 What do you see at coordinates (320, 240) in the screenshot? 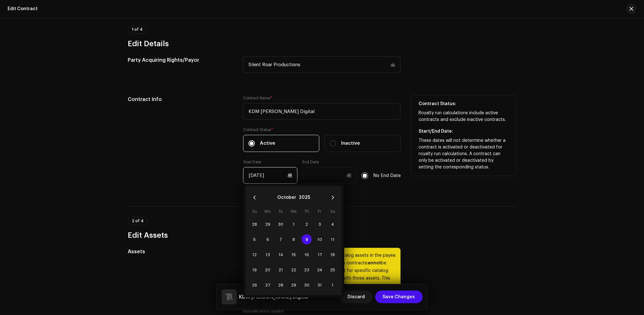
I see `span: 10` at bounding box center [320, 240].